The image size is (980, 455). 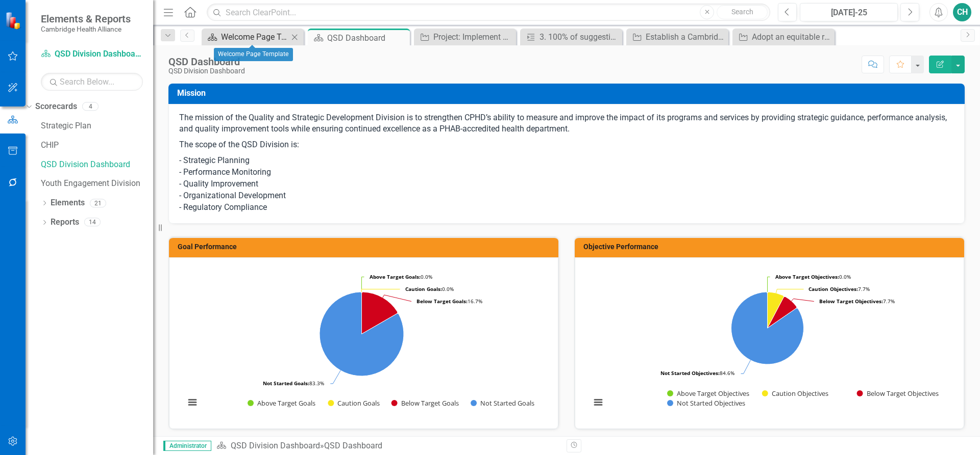 What do you see at coordinates (246, 36) in the screenshot?
I see `a: Welcome Page Template` at bounding box center [246, 36].